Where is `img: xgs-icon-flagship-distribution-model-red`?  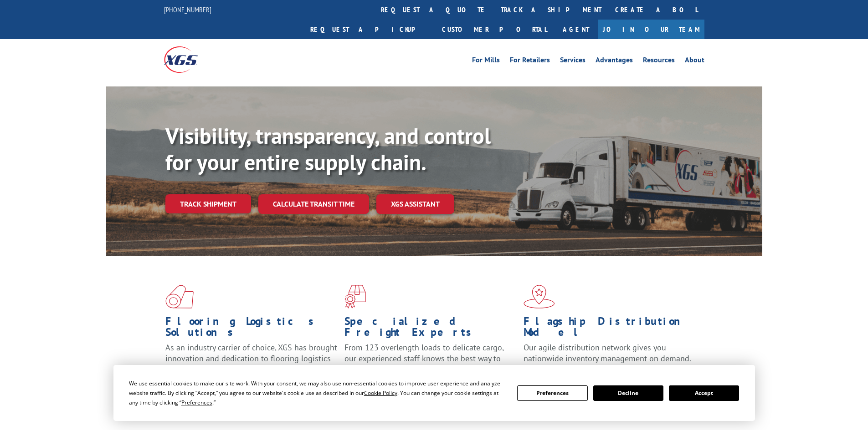
img: xgs-icon-flagship-distribution-model-red is located at coordinates (539, 297).